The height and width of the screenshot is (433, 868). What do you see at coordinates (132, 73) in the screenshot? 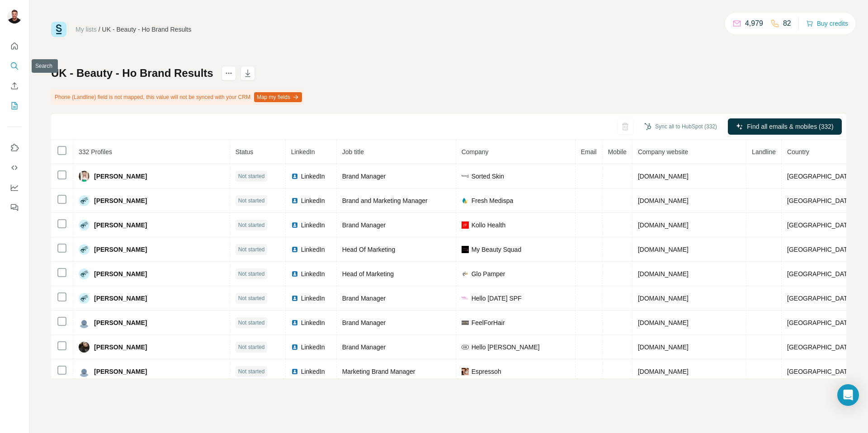
I see `h1: UK - Beauty - Ho Brand Results` at bounding box center [132, 73].